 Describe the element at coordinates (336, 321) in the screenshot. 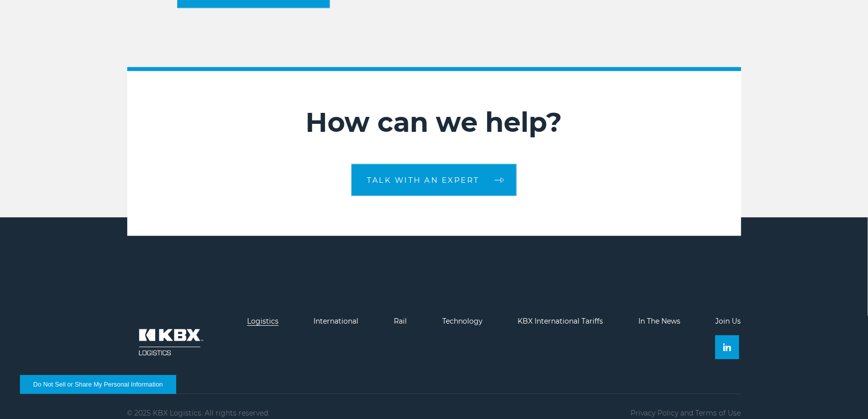

I see `a: International` at that location.